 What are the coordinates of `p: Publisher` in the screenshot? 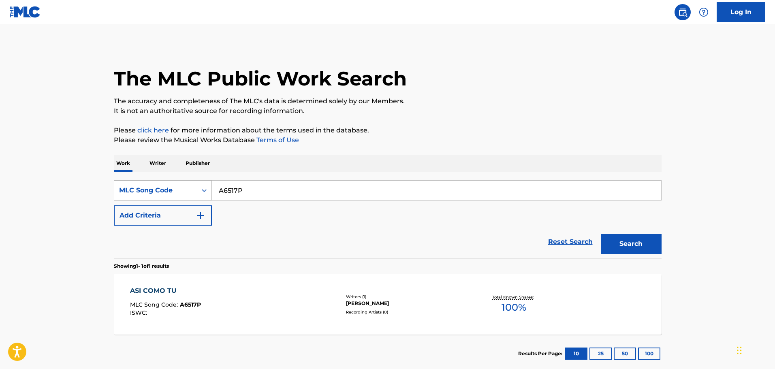 It's located at (198, 163).